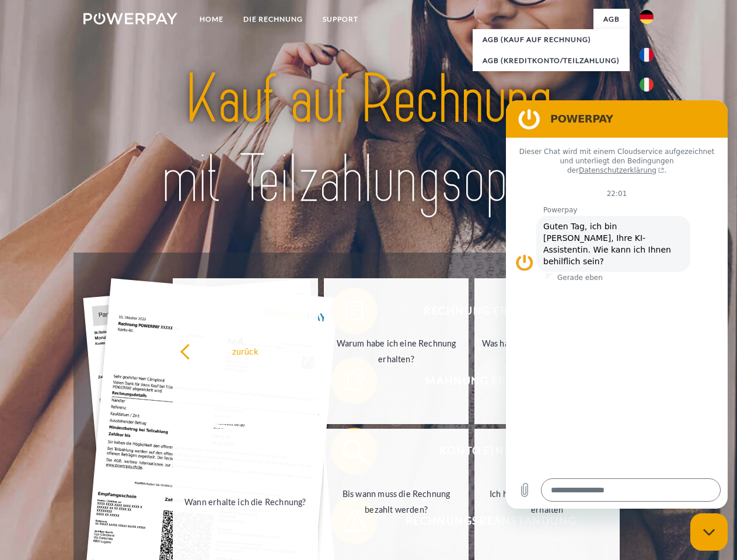 The height and width of the screenshot is (560, 737). Describe the element at coordinates (129, 110) in the screenshot. I see `p: Powerpay` at that location.